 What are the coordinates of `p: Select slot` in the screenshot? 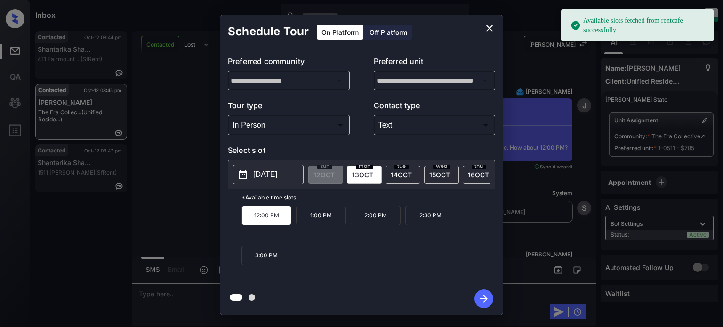 It's located at (361, 152).